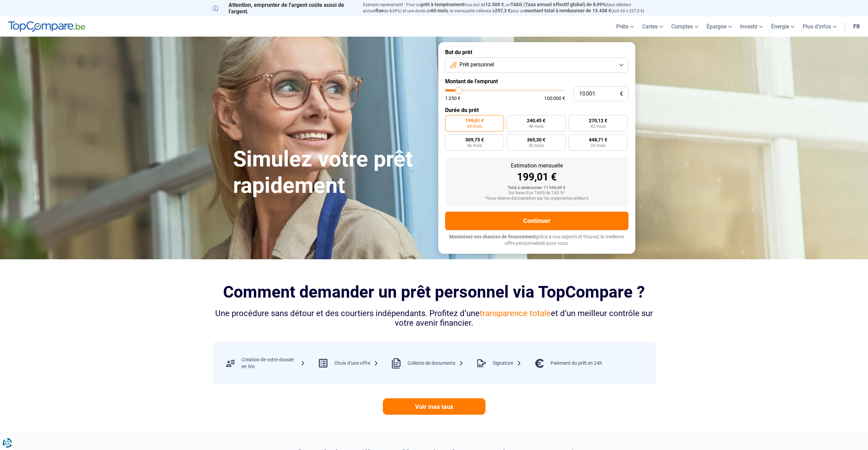 The width and height of the screenshot is (868, 450). I want to click on span: 365,30 €, so click(536, 140).